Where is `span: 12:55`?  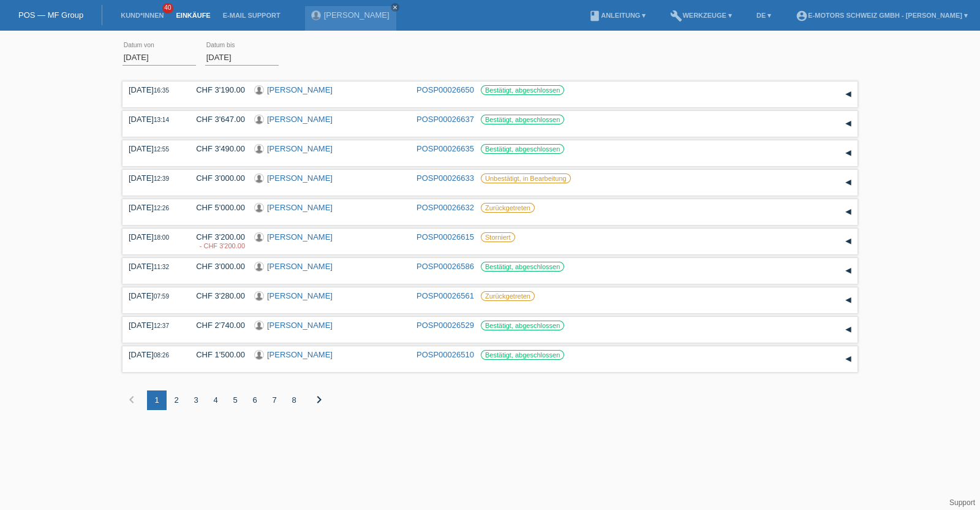
span: 12:55 is located at coordinates (161, 149).